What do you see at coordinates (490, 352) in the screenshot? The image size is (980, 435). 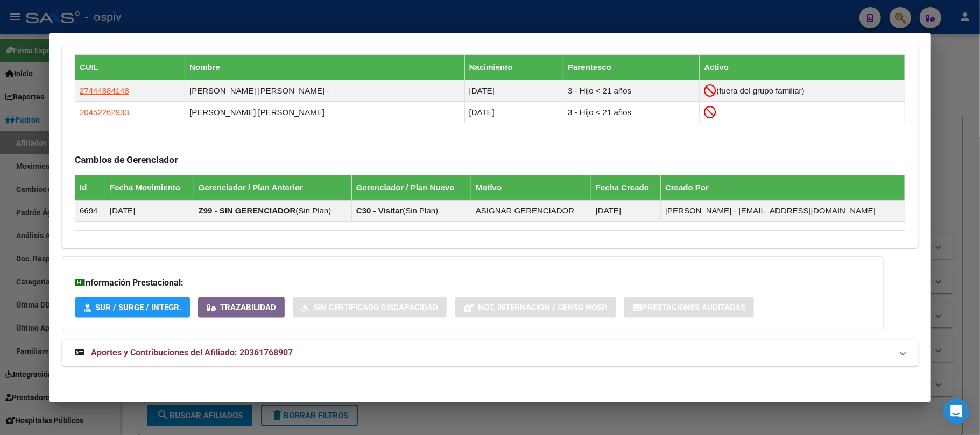 I see `mat-expansion-panel-header: Aportes y Contribuciones del Afiliado: 20361768907` at bounding box center [490, 352].